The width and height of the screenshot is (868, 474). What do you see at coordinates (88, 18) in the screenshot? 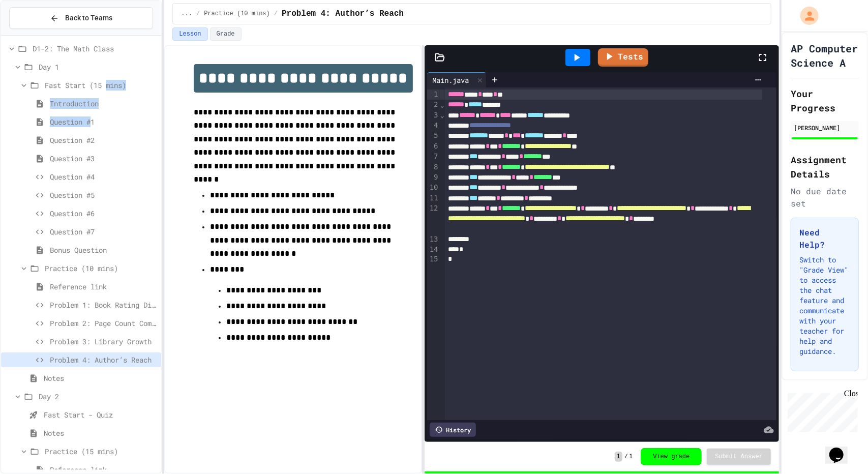
I see `span: Back to Teams` at bounding box center [88, 18].